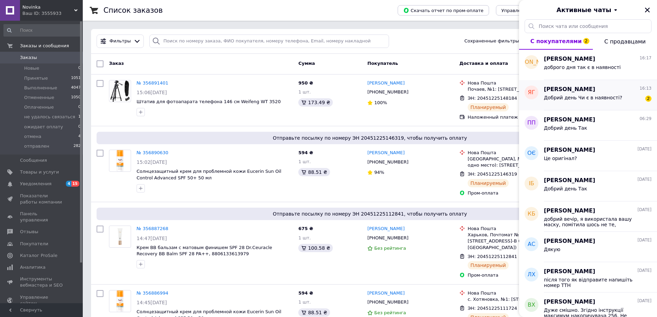 This screenshot has width=657, height=317. I want to click on span: Фильтры, so click(120, 41).